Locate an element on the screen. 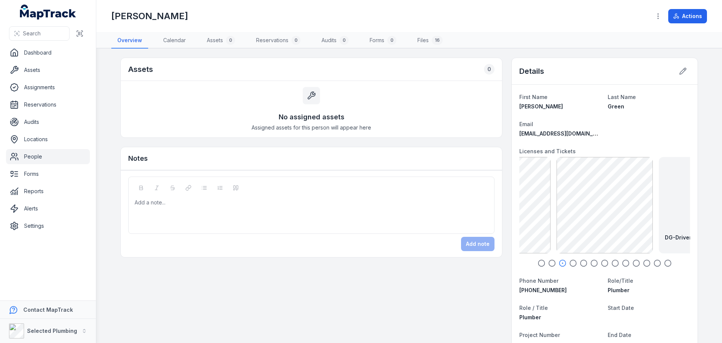 This screenshot has width=722, height=343. div: 16 is located at coordinates (437, 40).